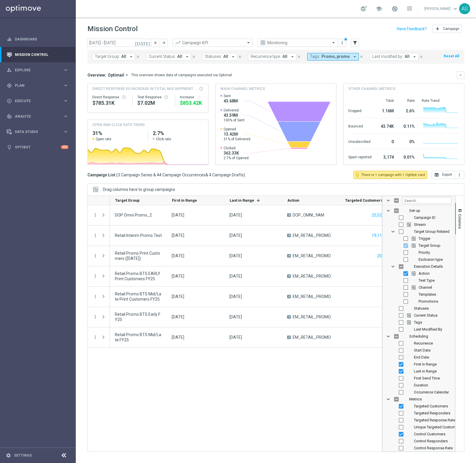 The image size is (476, 463). Describe the element at coordinates (419, 316) in the screenshot. I see `div: Current Status Column` at that location.